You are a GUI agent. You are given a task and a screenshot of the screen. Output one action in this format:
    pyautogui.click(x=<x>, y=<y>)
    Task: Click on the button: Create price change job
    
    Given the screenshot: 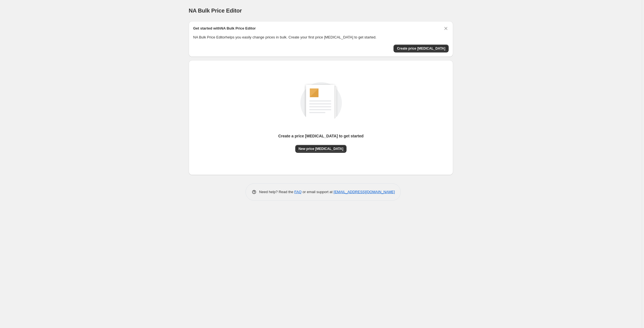 What is the action you would take?
    pyautogui.click(x=421, y=48)
    